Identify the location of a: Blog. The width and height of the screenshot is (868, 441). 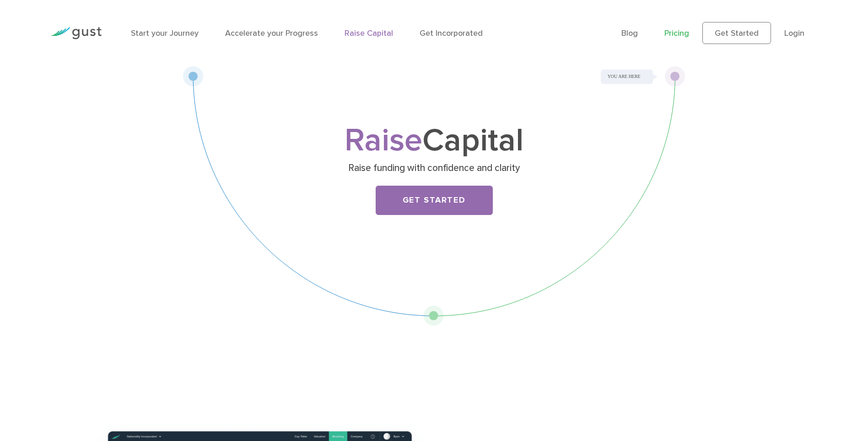
(630, 33).